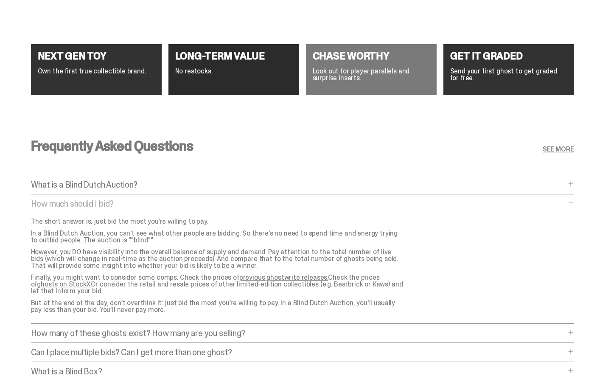 Image resolution: width=611 pixels, height=382 pixels. What do you see at coordinates (96, 71) in the screenshot?
I see `p: Own the first true collectible brand.` at bounding box center [96, 71].